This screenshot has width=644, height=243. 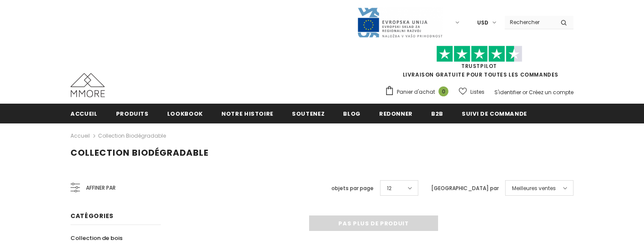 I want to click on a: TrustPilot, so click(x=479, y=66).